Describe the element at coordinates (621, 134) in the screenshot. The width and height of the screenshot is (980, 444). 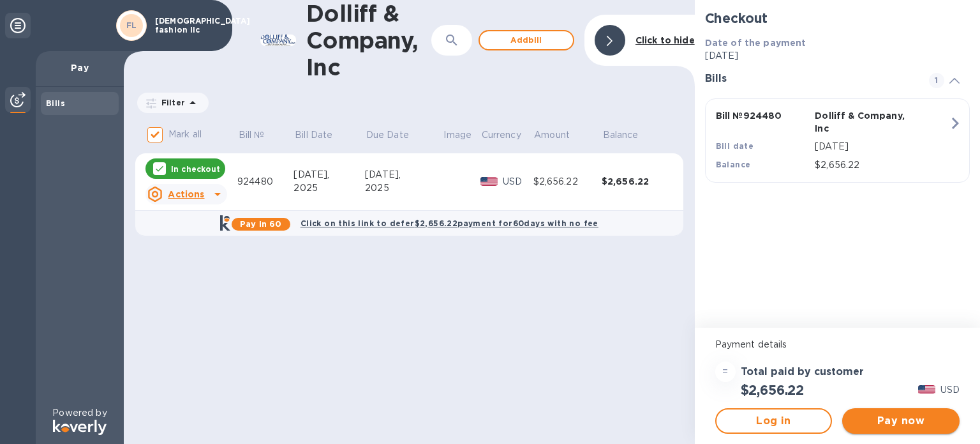
I see `p: Balance` at that location.